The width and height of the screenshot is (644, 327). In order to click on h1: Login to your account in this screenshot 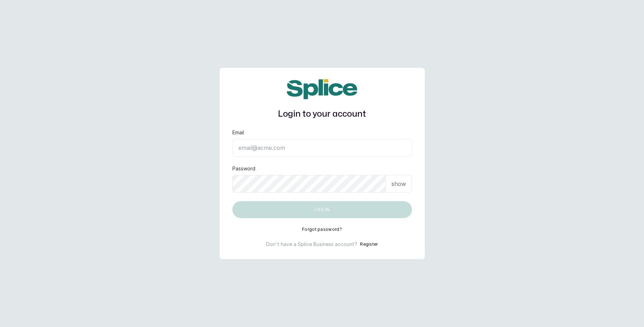, I will do `click(322, 114)`.